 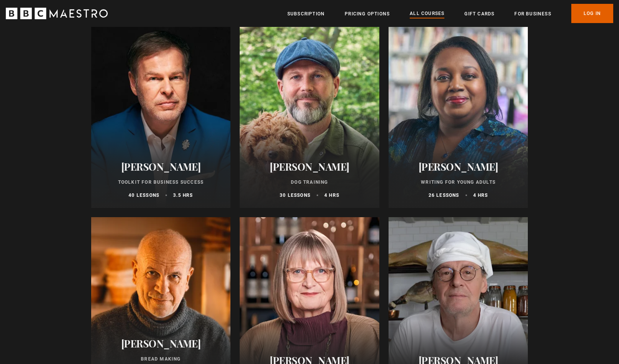 What do you see at coordinates (592, 14) in the screenshot?
I see `a: Log In` at bounding box center [592, 14].